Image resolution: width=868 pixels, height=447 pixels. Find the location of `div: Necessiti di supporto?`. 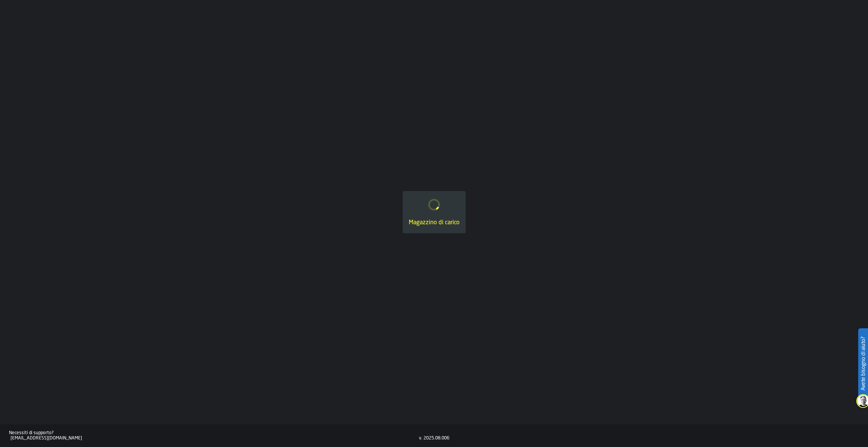

div: Necessiti di supporto? is located at coordinates (214, 433).